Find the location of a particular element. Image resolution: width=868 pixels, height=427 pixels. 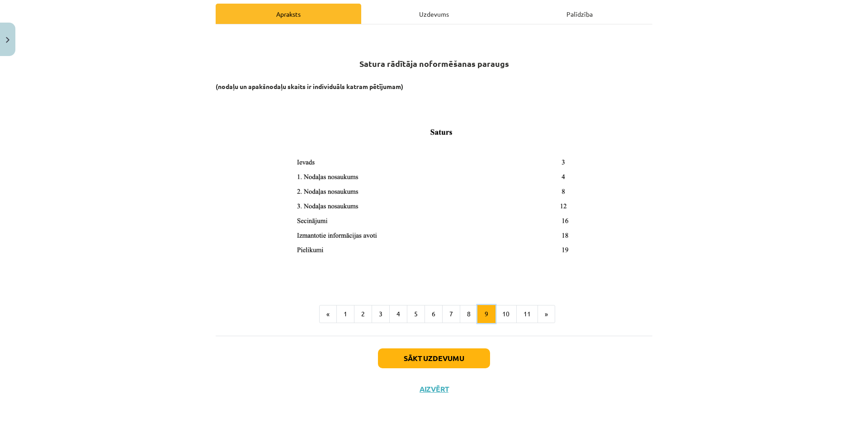

button: 11 is located at coordinates (527, 314).